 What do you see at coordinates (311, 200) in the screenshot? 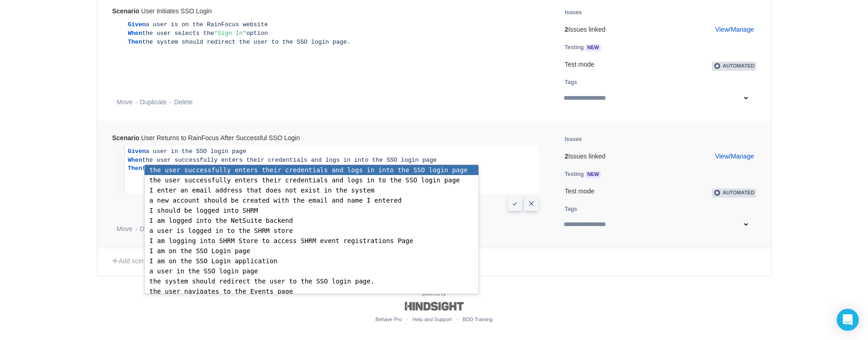
I see `li: a new account should be created with the email and name I entered` at bounding box center [311, 200].